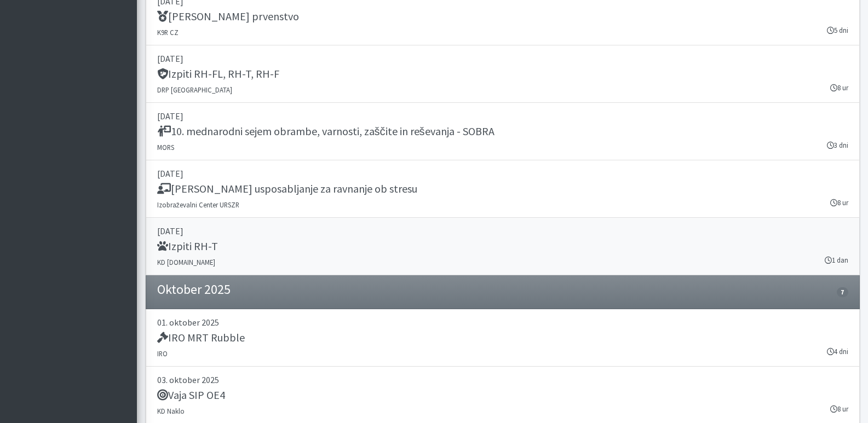  What do you see at coordinates (168, 33) in the screenshot?
I see `small: K9R CZ` at bounding box center [168, 33].